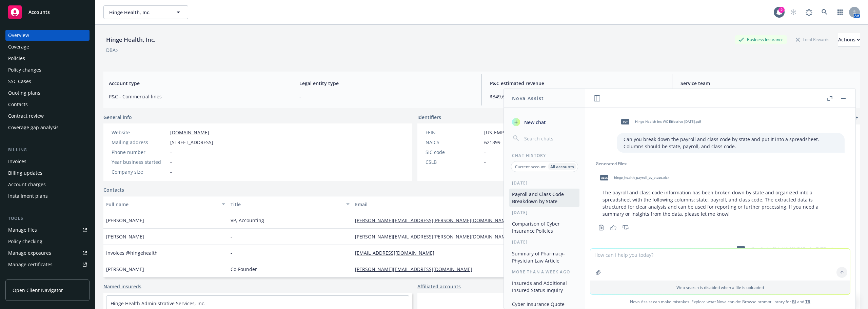 The height and width of the screenshot is (309, 868). Describe the element at coordinates (25, 241) in the screenshot. I see `div: Policy checking` at that location.